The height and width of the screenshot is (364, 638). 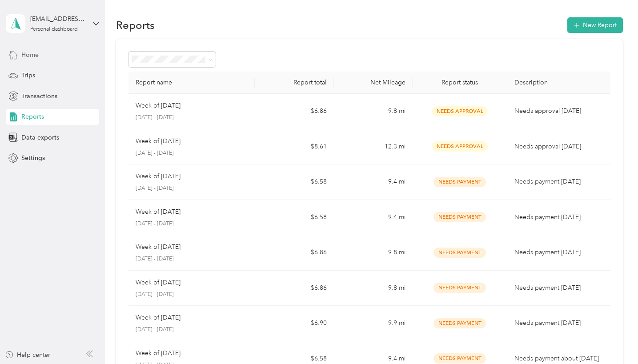 What do you see at coordinates (33, 158) in the screenshot?
I see `span: Settings` at bounding box center [33, 158].